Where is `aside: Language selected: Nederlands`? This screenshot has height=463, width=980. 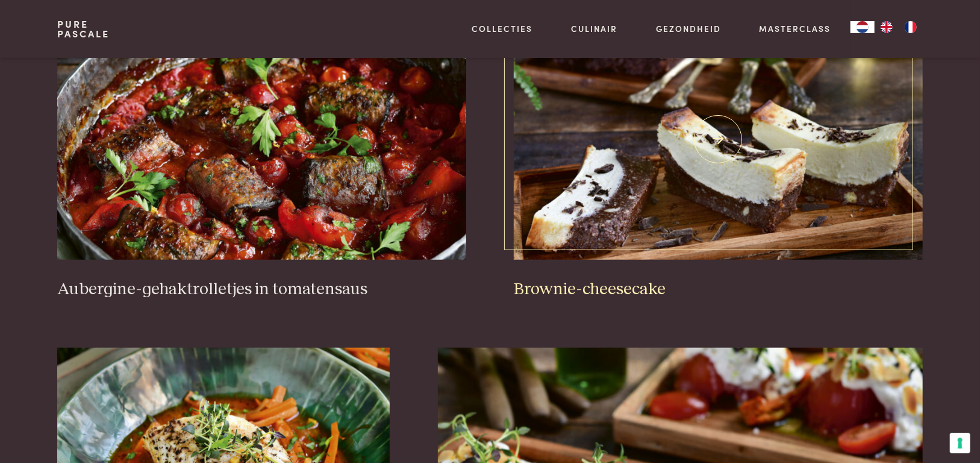
aside: Language selected: Nederlands is located at coordinates (887, 27).